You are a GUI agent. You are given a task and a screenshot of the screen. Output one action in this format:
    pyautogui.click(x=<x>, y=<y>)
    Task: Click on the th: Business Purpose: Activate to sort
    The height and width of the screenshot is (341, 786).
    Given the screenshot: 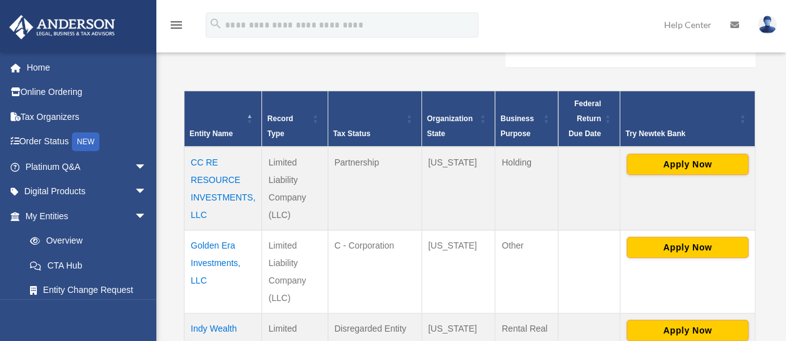 What is the action you would take?
    pyautogui.click(x=526, y=119)
    